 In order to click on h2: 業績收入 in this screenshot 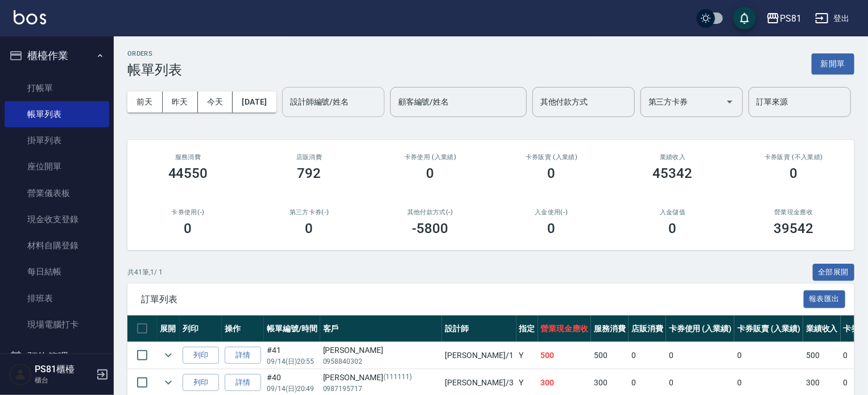, I will do `click(673, 157)`.